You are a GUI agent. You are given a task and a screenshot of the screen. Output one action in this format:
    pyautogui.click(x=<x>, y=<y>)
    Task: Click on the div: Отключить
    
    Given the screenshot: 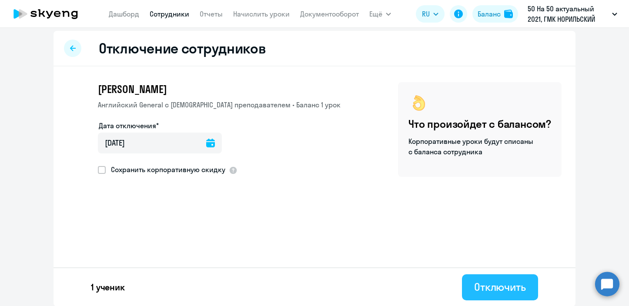 What is the action you would take?
    pyautogui.click(x=500, y=287)
    